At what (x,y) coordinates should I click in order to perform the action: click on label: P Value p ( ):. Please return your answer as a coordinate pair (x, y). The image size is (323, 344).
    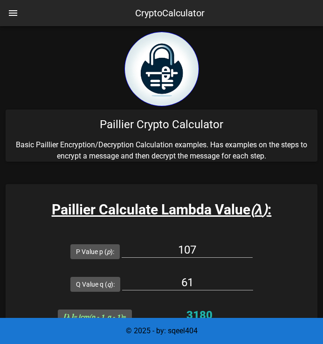
    Looking at the image, I should click on (95, 252).